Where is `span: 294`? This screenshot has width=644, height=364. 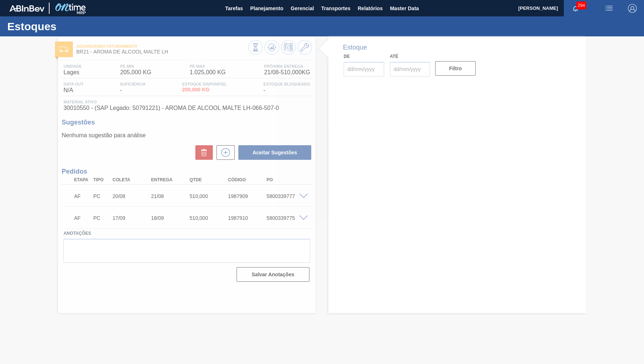 span: 294 is located at coordinates (581, 6).